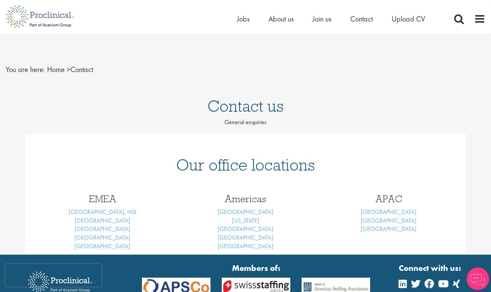 This screenshot has height=292, width=491. Describe the element at coordinates (281, 19) in the screenshot. I see `span: About us` at that location.